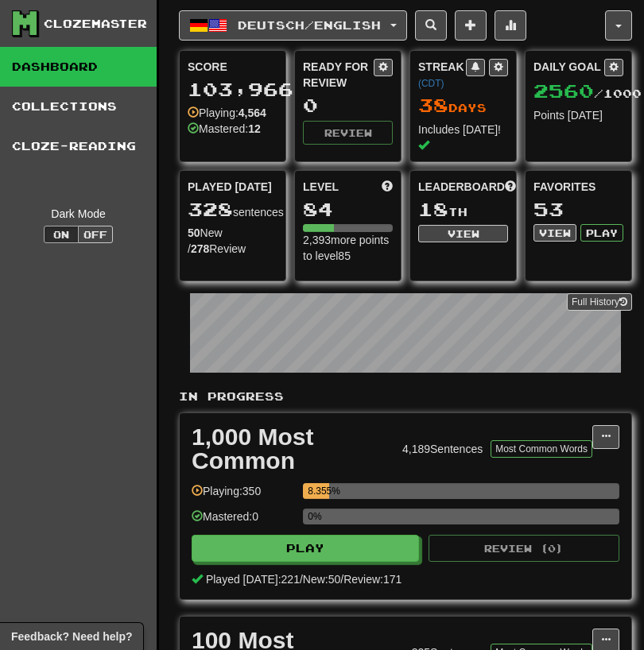  Describe the element at coordinates (541, 449) in the screenshot. I see `button: Most Common Words` at that location.